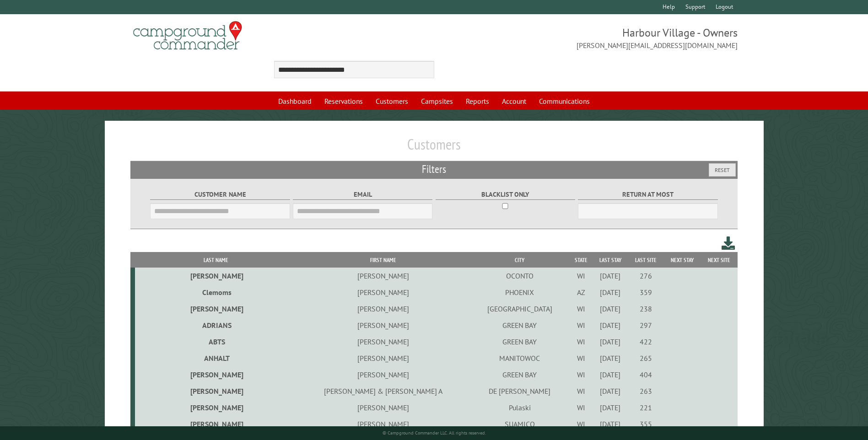 The width and height of the screenshot is (868, 440). I want to click on h2: Filters, so click(434, 170).